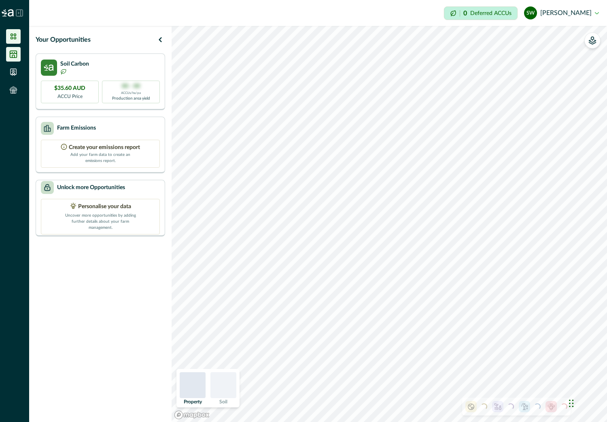 This screenshot has width=607, height=422. Describe the element at coordinates (74, 64) in the screenshot. I see `p: Soil Carbon` at that location.